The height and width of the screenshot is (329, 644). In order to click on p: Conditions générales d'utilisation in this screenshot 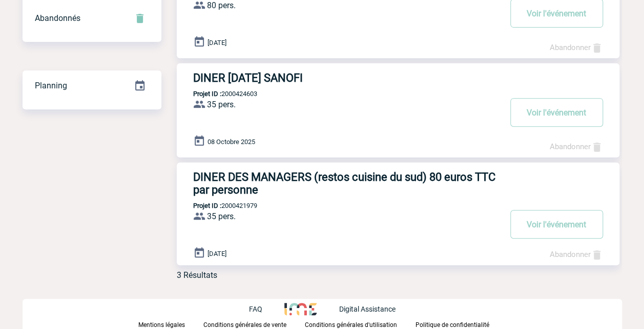, I will do `click(351, 325)`.